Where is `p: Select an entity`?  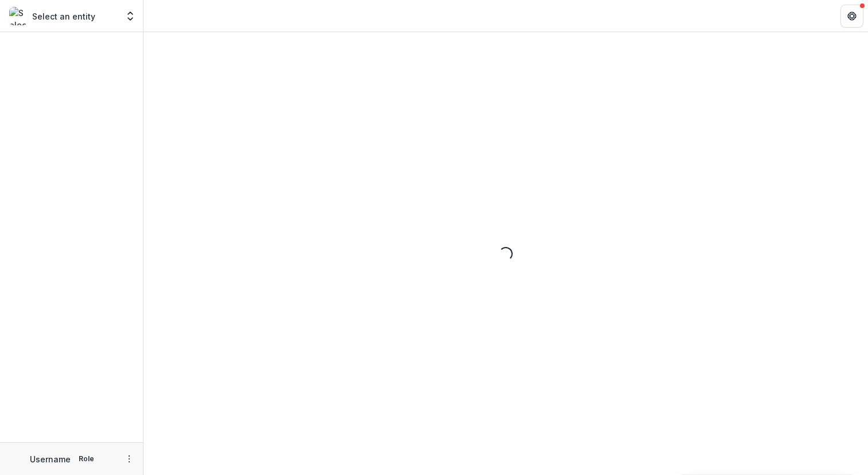
p: Select an entity is located at coordinates (64, 16).